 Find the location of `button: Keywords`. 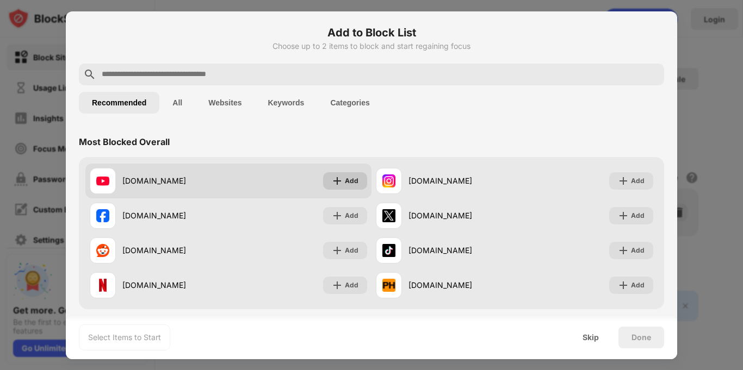

button: Keywords is located at coordinates (285, 103).